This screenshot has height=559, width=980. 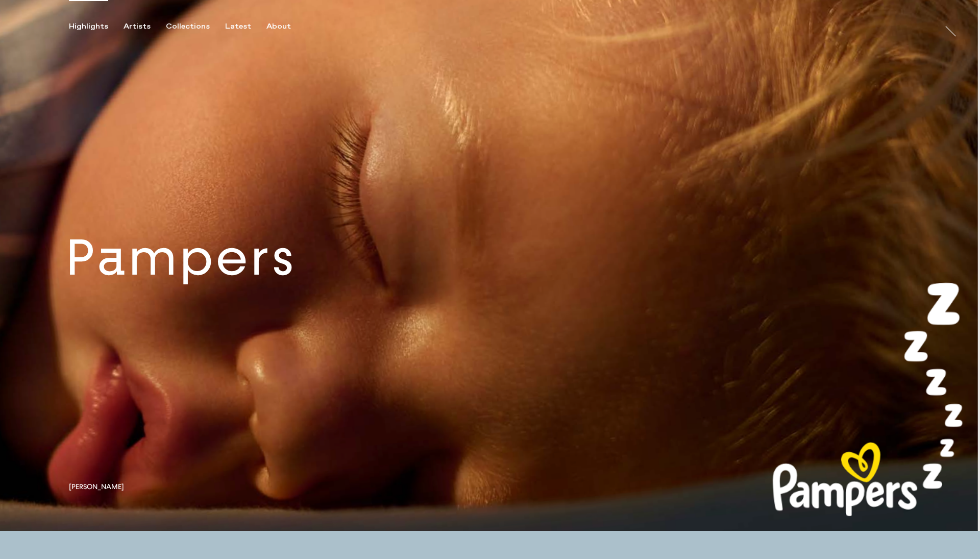 I want to click on div: About, so click(x=279, y=27).